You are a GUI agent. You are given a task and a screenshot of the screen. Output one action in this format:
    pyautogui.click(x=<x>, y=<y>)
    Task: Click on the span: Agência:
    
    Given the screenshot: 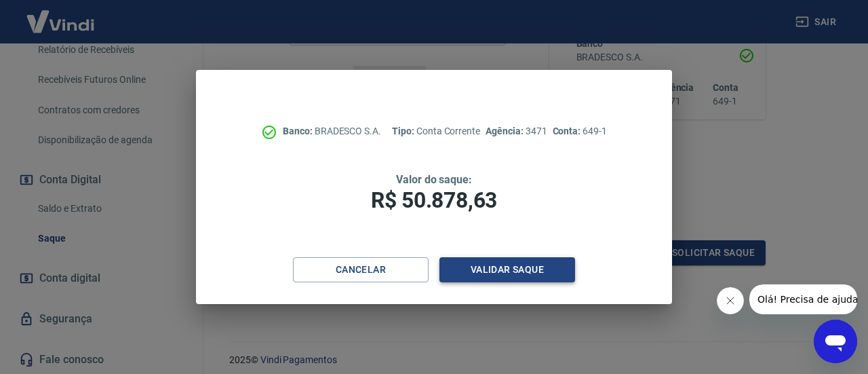 What is the action you would take?
    pyautogui.click(x=505, y=131)
    